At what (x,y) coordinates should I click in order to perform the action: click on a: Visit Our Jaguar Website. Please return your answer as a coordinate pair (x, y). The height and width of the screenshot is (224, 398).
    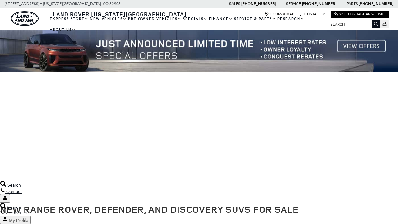
    Looking at the image, I should click on (359, 14).